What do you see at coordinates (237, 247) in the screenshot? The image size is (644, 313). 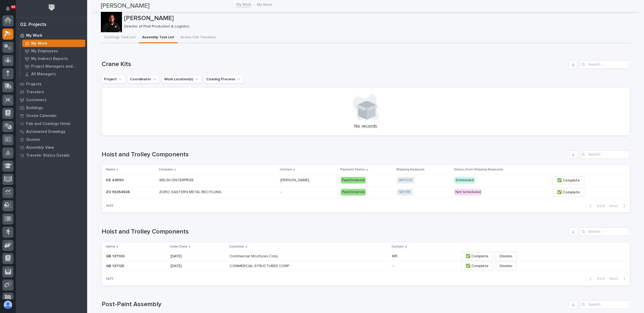 I see `p: Customer` at bounding box center [237, 247].